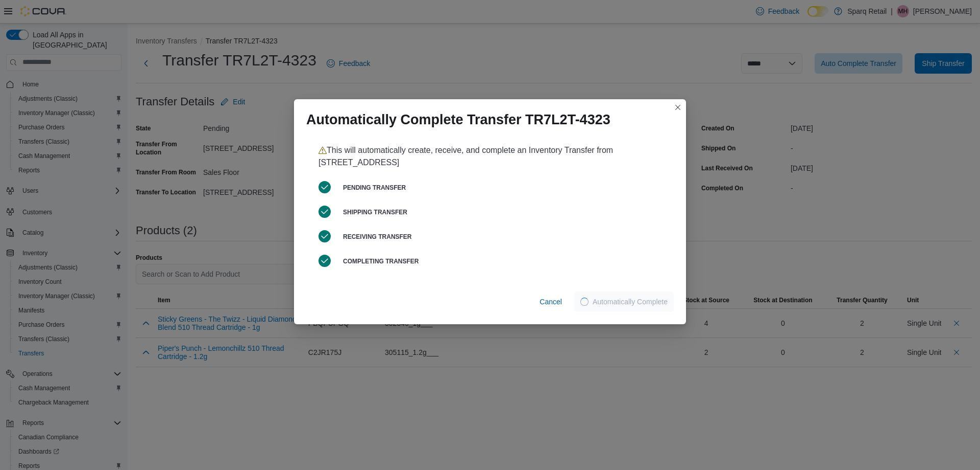 This screenshot has height=470, width=980. Describe the element at coordinates (630, 301) in the screenshot. I see `span: Automatically Complete` at that location.